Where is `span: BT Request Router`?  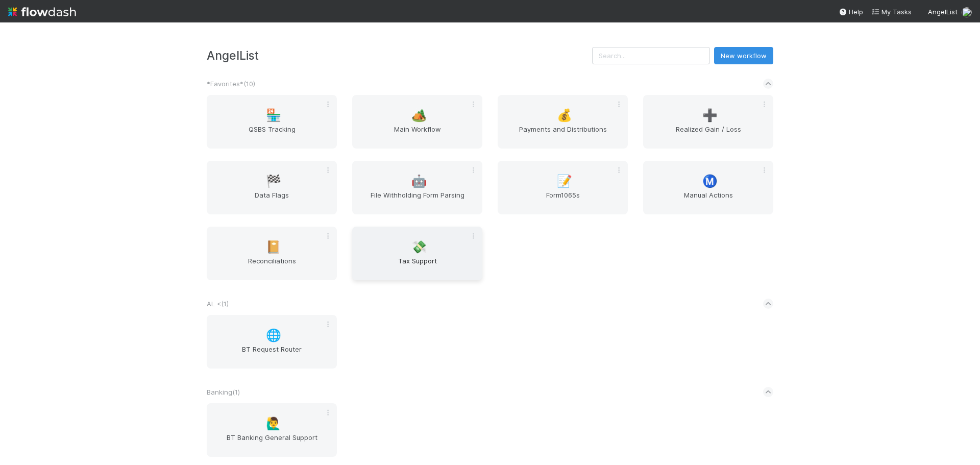 span: BT Request Router is located at coordinates (272, 354).